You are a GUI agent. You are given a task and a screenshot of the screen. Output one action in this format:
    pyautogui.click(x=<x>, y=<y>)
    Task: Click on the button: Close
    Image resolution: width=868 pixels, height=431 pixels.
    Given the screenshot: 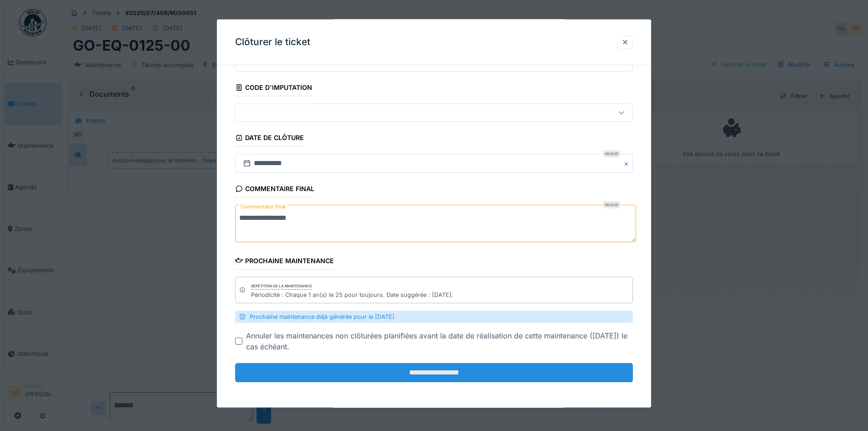 What is the action you would take?
    pyautogui.click(x=628, y=163)
    